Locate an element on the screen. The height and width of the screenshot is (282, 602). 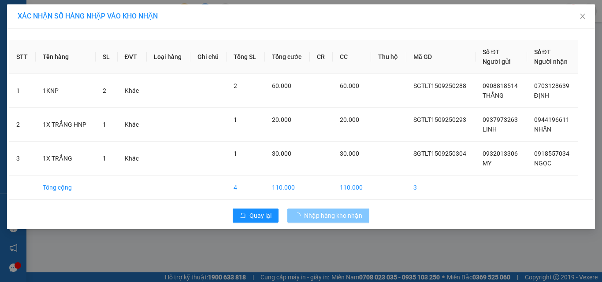
th: ĐVT is located at coordinates (132, 57).